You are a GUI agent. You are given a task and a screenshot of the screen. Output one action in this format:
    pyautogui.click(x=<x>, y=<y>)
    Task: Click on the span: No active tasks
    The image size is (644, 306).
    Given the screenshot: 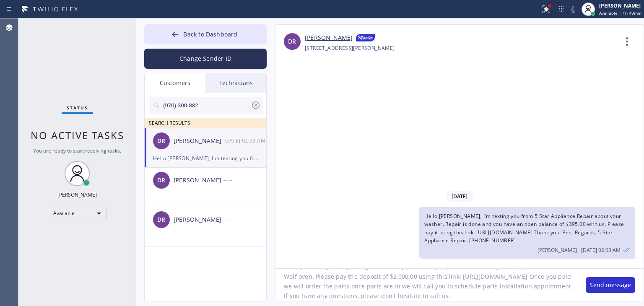 What is the action you would take?
    pyautogui.click(x=77, y=135)
    